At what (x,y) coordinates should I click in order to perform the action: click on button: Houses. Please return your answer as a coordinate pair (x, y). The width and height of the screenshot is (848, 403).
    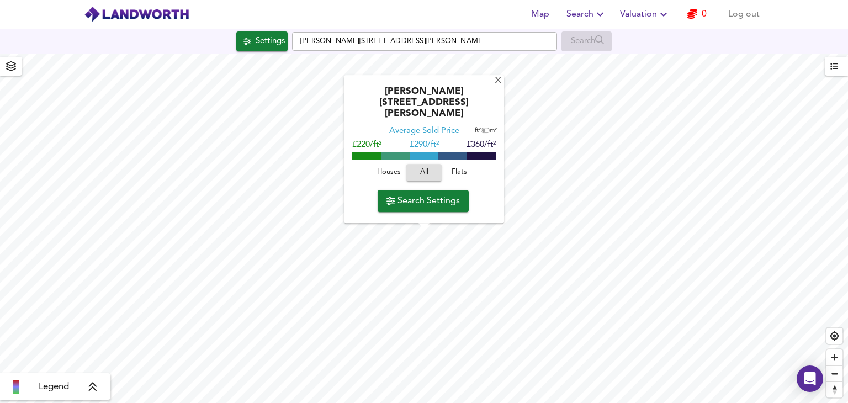
    Looking at the image, I should click on (389, 173).